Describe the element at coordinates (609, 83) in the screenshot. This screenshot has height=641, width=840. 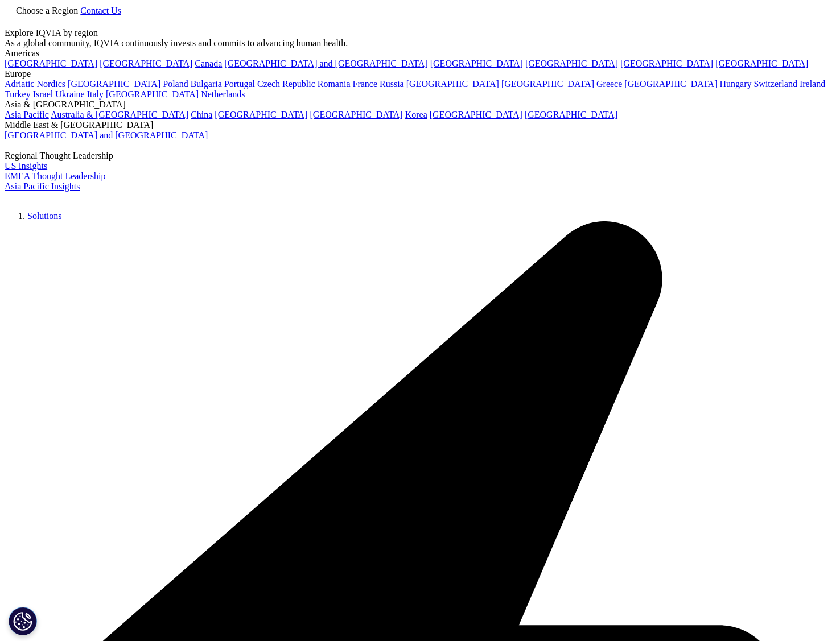
I see `a: Greece` at that location.